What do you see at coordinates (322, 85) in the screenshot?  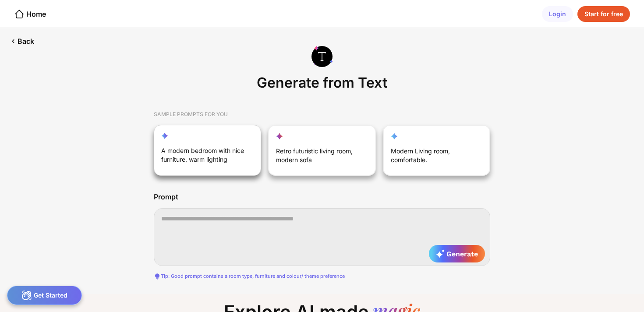 I see `div: Generate from Text` at bounding box center [322, 85].